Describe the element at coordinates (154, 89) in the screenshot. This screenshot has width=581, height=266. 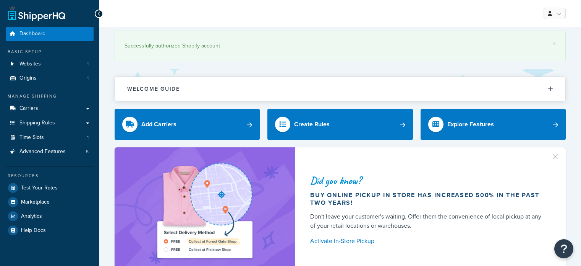
I see `h2: Welcome Guide` at that location.